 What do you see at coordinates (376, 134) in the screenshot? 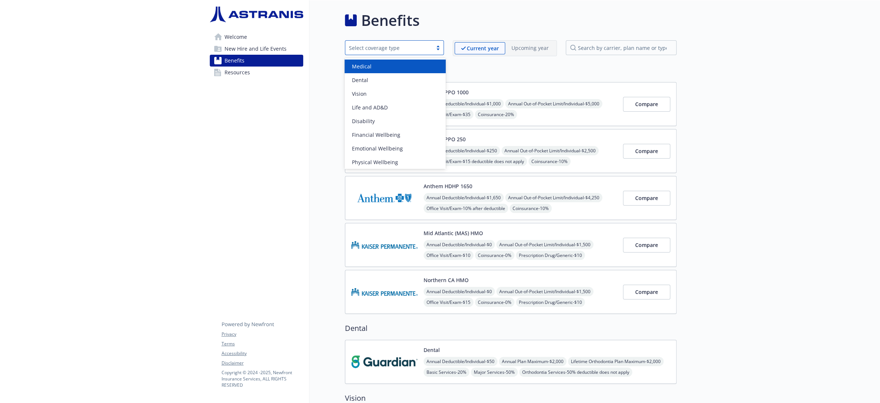
I see `span: Financial Wellbeing` at bounding box center [376, 134].